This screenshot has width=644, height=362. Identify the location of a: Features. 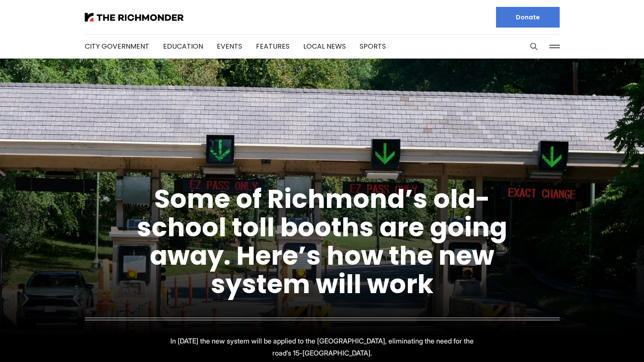
(273, 46).